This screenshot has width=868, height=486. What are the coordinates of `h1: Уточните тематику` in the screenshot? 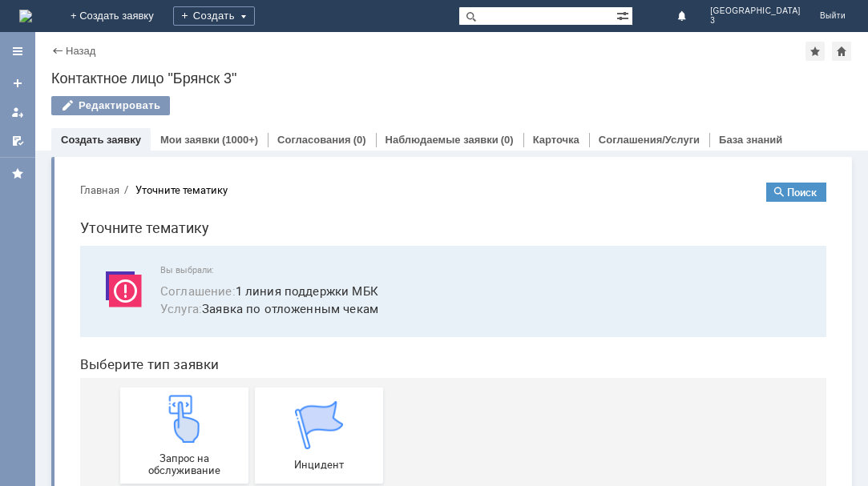 It's located at (385, 58).